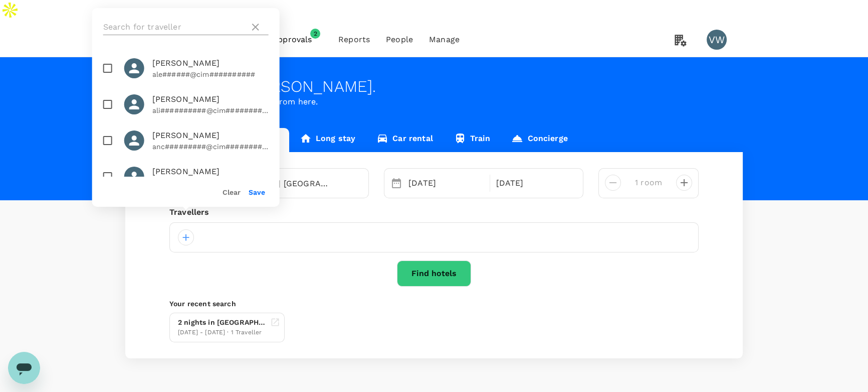 The image size is (868, 392). What do you see at coordinates (539, 140) in the screenshot?
I see `a: Concierge` at bounding box center [539, 140].